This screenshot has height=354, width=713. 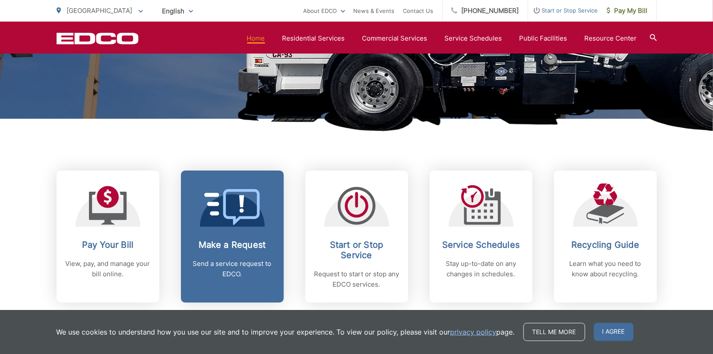 I want to click on a: Tell me more, so click(x=554, y=332).